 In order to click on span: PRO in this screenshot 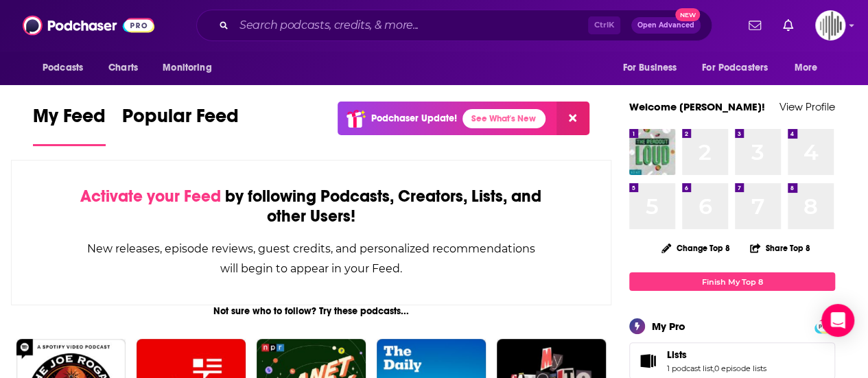, I will do `click(825, 326)`.